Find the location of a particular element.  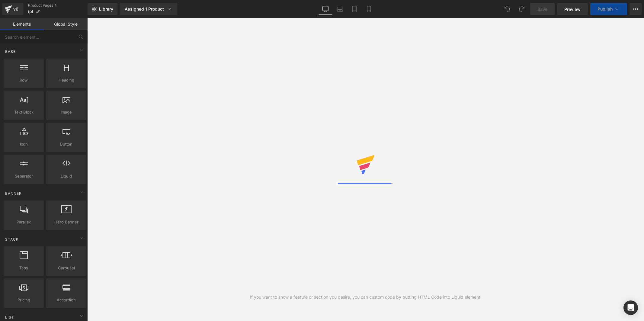

span: Carousel is located at coordinates (66, 268).